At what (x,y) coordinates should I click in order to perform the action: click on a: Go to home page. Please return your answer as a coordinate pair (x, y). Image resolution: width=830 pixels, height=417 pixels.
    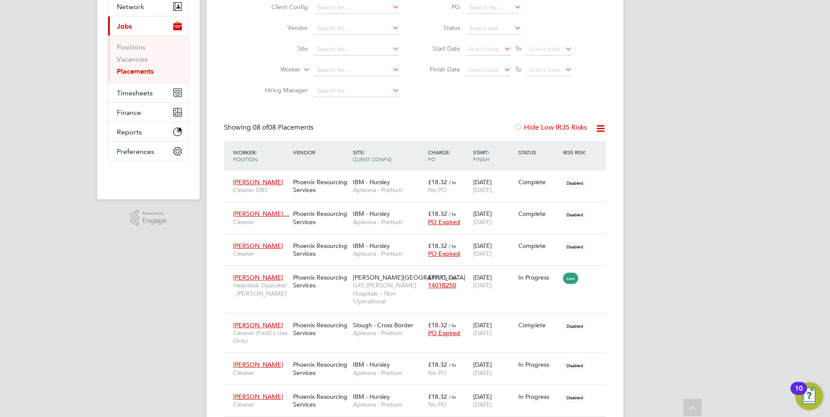
    Looking at the image, I should click on (148, 177).